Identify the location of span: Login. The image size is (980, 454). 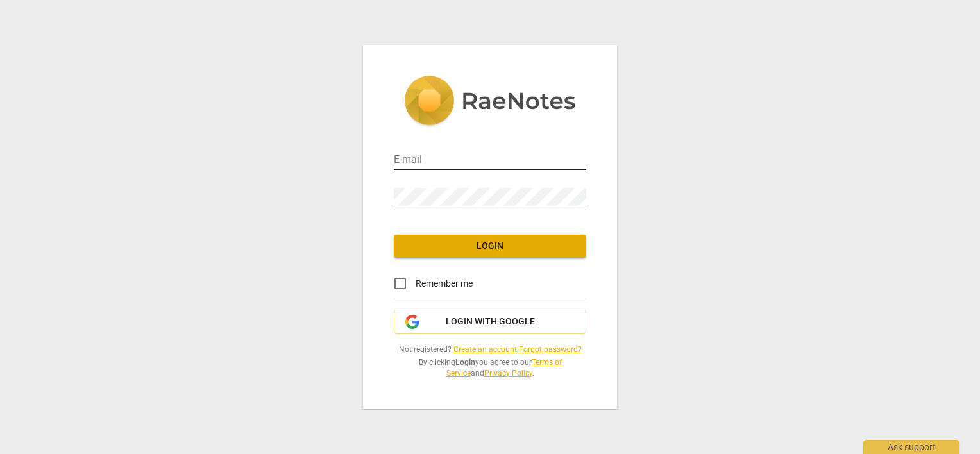
(490, 246).